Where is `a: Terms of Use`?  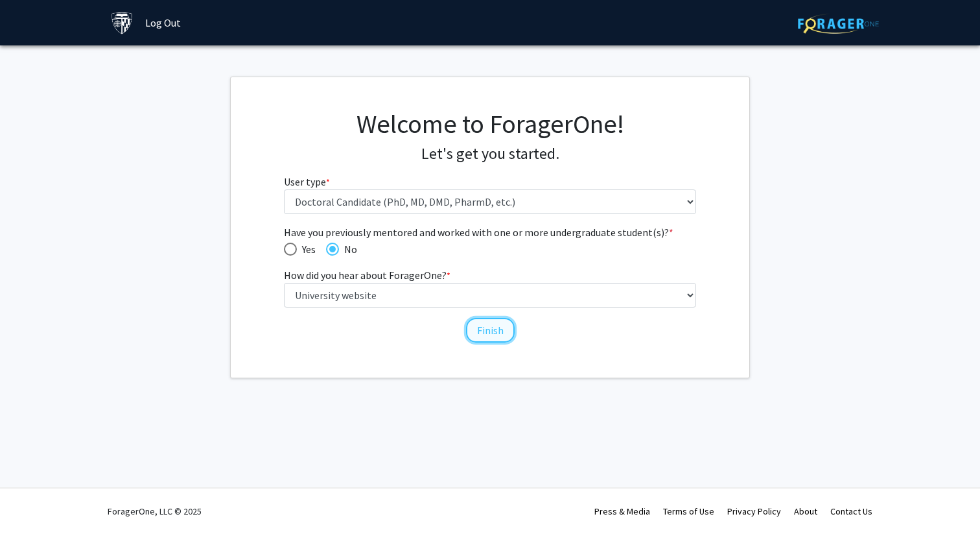 a: Terms of Use is located at coordinates (688, 511).